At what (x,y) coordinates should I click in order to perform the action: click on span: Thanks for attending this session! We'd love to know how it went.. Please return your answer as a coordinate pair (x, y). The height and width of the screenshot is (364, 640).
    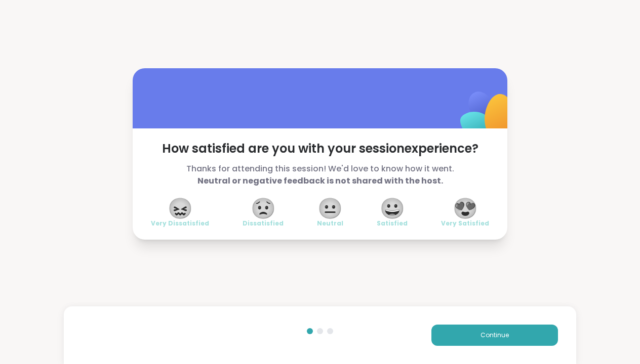
    Looking at the image, I should click on (320, 175).